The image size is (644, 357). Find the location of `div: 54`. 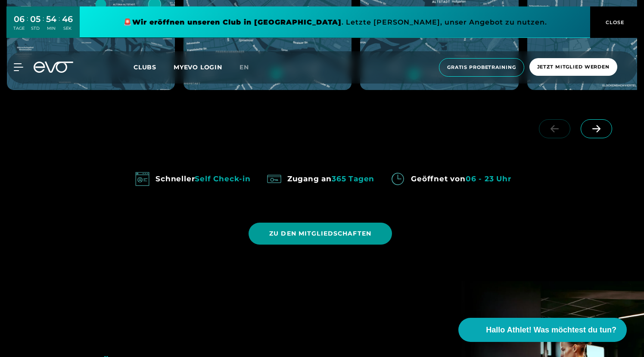

div: 54 is located at coordinates (51, 19).